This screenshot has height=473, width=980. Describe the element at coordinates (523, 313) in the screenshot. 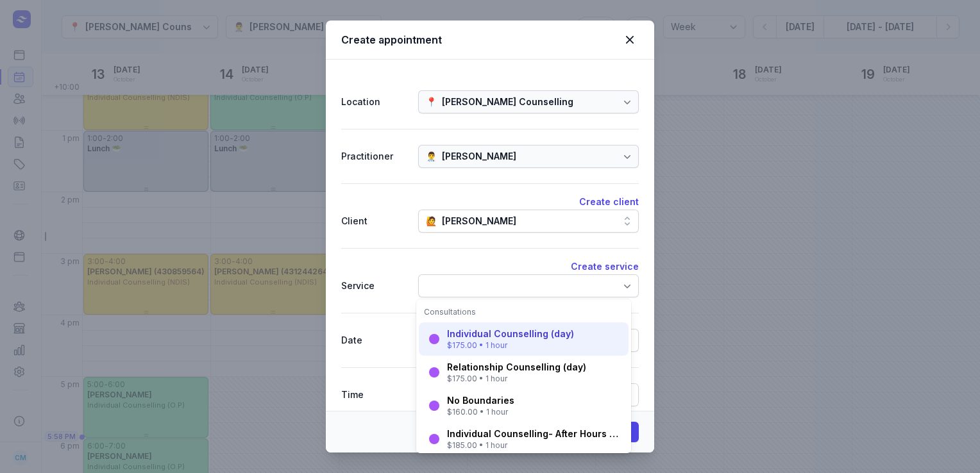

I see `div: Consultations` at that location.